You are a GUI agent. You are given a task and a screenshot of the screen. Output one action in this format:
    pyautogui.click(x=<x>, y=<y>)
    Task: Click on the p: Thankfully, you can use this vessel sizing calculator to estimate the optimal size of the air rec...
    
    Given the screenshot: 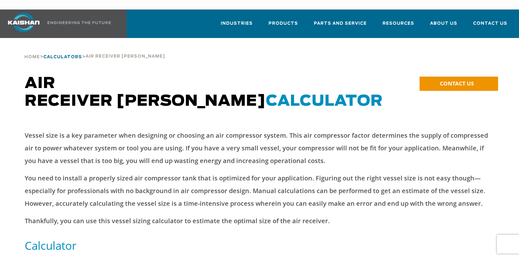 What is the action you would take?
    pyautogui.click(x=260, y=221)
    